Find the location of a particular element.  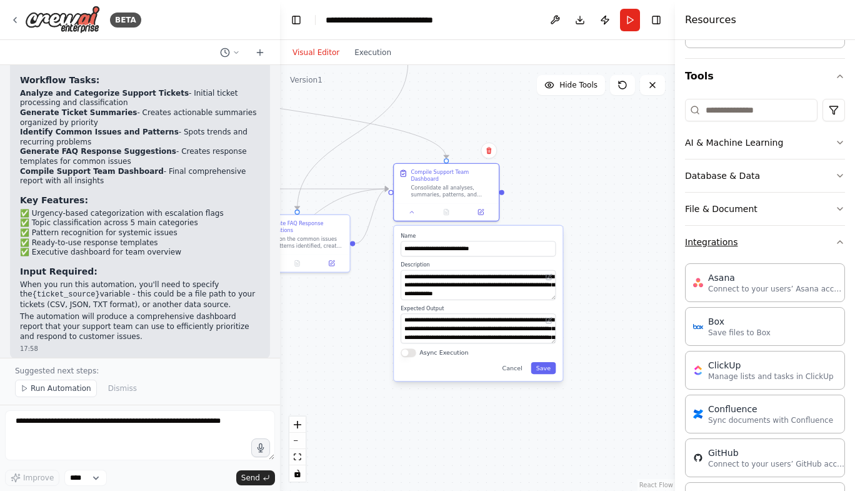

li: ✅ Urgency-based categorization with escalation flags is located at coordinates (140, 214).